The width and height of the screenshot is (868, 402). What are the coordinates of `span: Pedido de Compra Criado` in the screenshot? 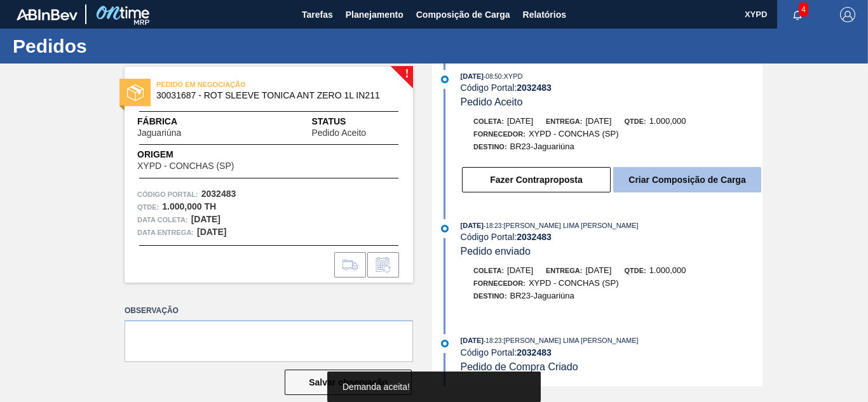 It's located at (519, 367).